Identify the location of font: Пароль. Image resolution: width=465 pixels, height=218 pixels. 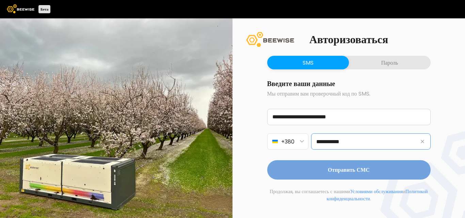
(390, 63).